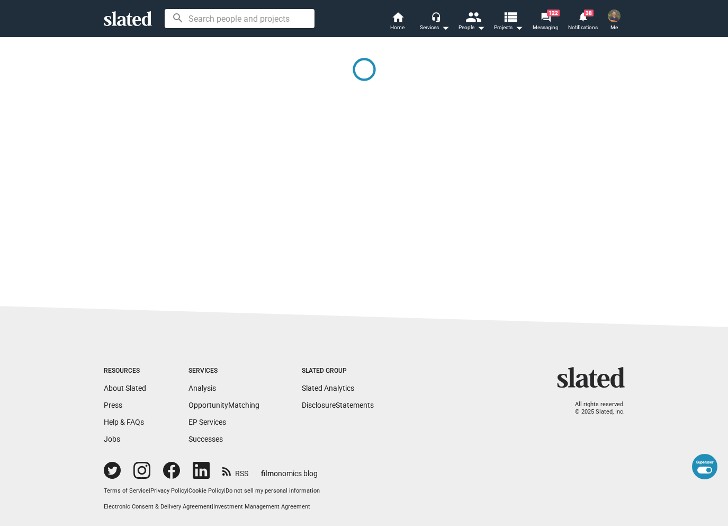  Describe the element at coordinates (289, 469) in the screenshot. I see `a: filmonomics blog` at that location.